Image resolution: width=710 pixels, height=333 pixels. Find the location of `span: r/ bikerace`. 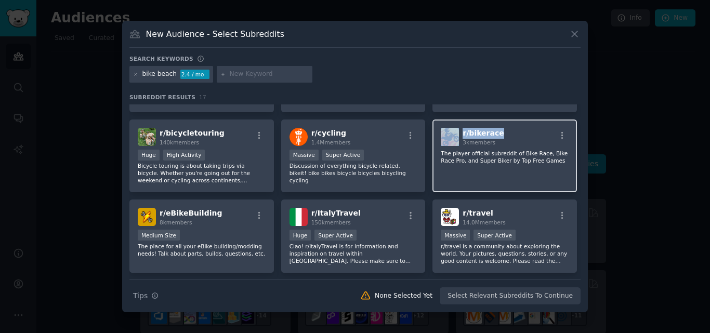

span: r/ bikerace is located at coordinates (483, 133).